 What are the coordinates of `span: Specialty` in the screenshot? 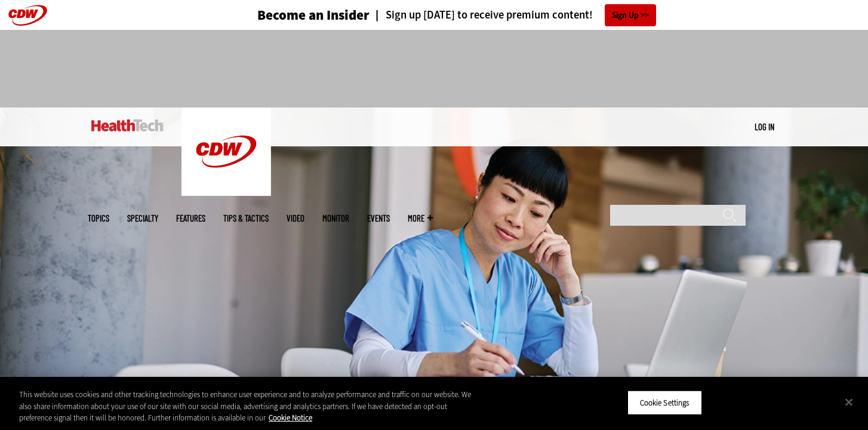 It's located at (143, 218).